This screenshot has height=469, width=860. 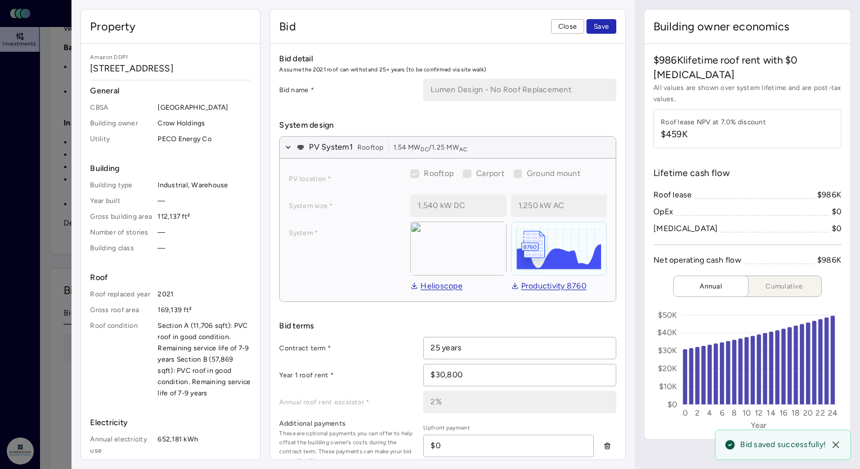 I want to click on img: view, so click(x=458, y=249).